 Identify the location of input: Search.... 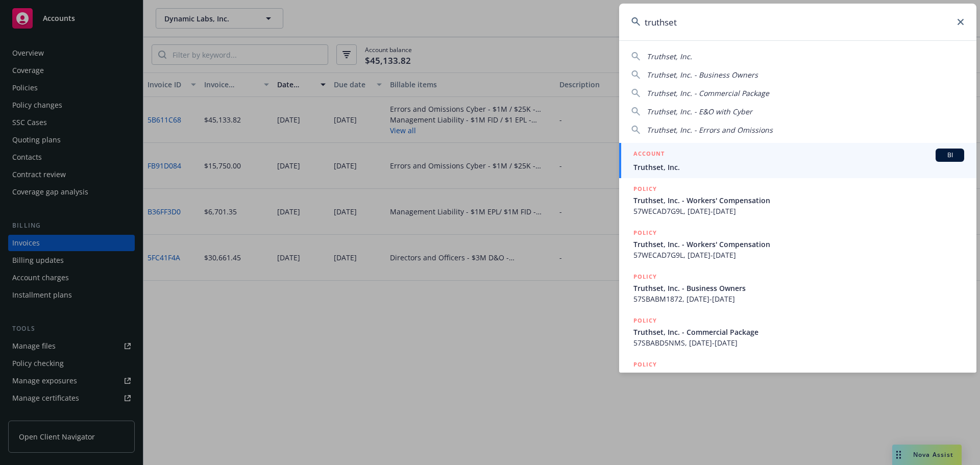
(798, 22).